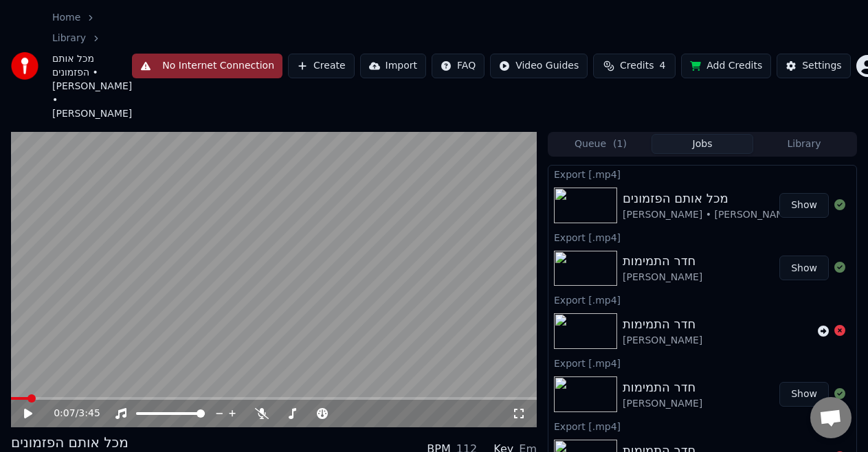 This screenshot has height=452, width=868. What do you see at coordinates (393, 66) in the screenshot?
I see `button: Import` at bounding box center [393, 66].